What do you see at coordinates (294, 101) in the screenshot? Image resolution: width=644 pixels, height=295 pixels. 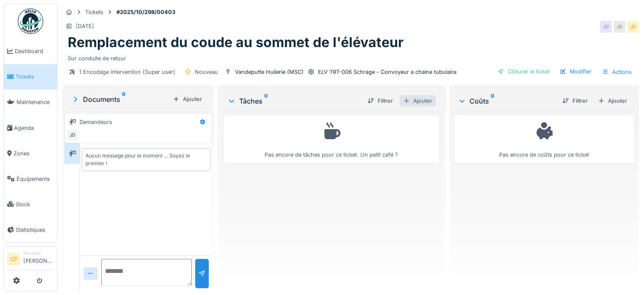 I see `div: Tâches` at bounding box center [294, 101].